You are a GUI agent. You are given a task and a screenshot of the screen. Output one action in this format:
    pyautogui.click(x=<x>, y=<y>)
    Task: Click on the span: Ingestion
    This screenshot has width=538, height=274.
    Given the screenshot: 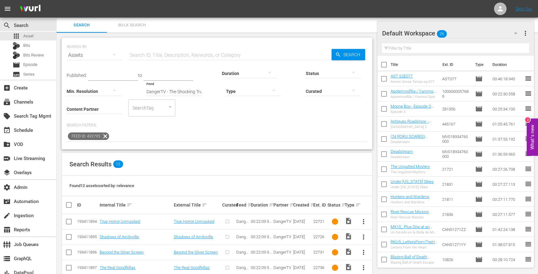 What is the action you would take?
    pyautogui.click(x=7, y=216)
    